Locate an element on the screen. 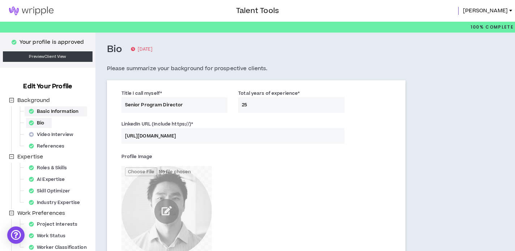 This screenshot has width=515, height=251. div: Work Status is located at coordinates (49, 236).